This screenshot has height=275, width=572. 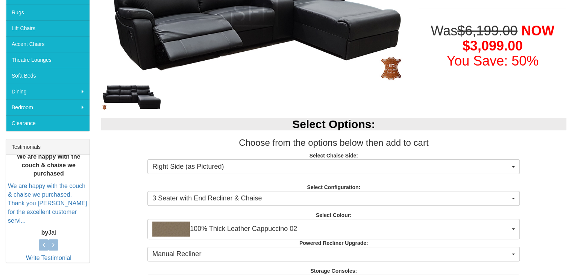 What do you see at coordinates (49, 257) in the screenshot?
I see `a: Write Testimonial` at bounding box center [49, 257].